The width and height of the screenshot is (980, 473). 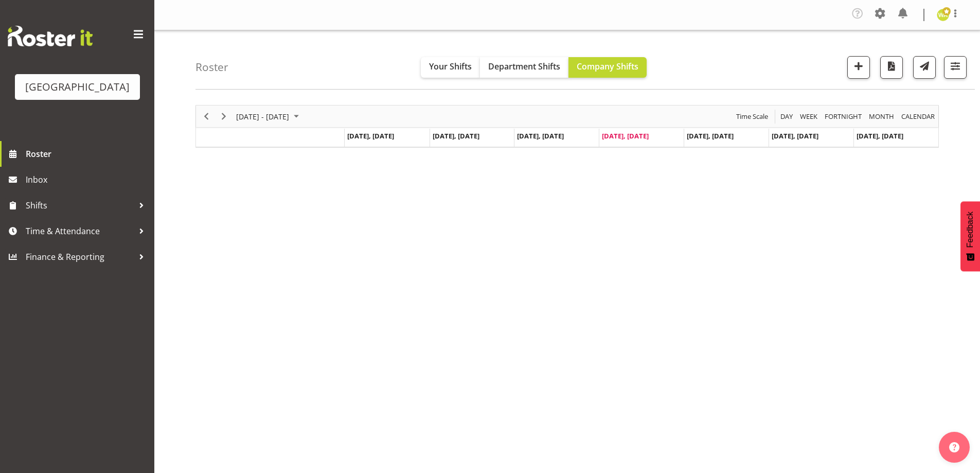 I want to click on span: Feedback, so click(x=970, y=229).